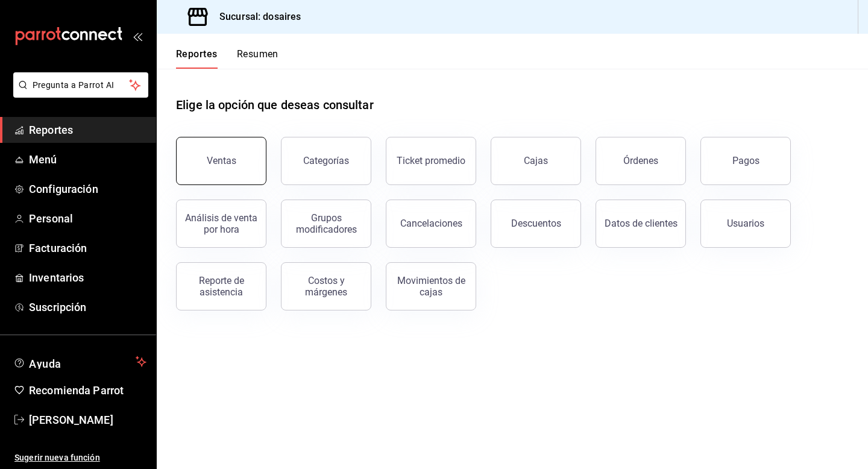  I want to click on span: Inventarios, so click(88, 277).